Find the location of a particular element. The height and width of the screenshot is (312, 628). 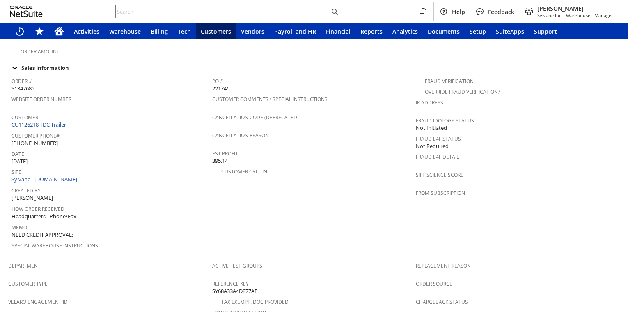

a: From Subscription is located at coordinates (441, 193).